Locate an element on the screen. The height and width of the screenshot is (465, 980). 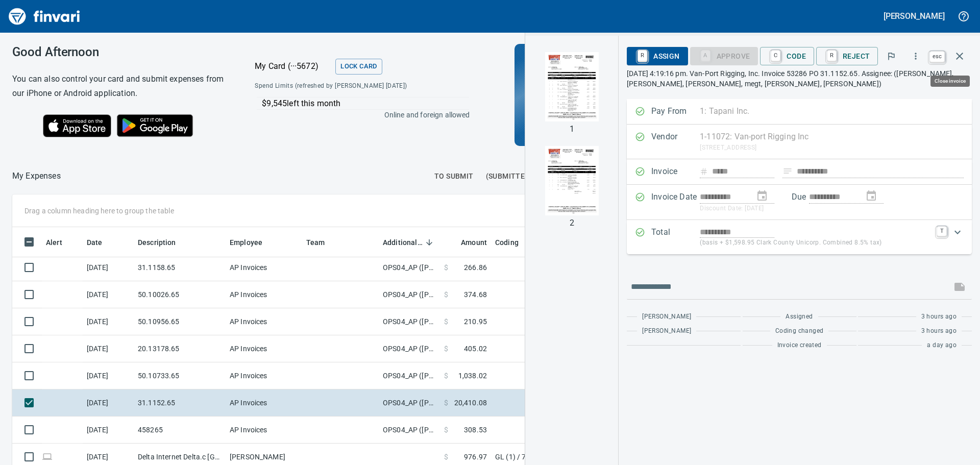
button: CCode is located at coordinates (787, 56).